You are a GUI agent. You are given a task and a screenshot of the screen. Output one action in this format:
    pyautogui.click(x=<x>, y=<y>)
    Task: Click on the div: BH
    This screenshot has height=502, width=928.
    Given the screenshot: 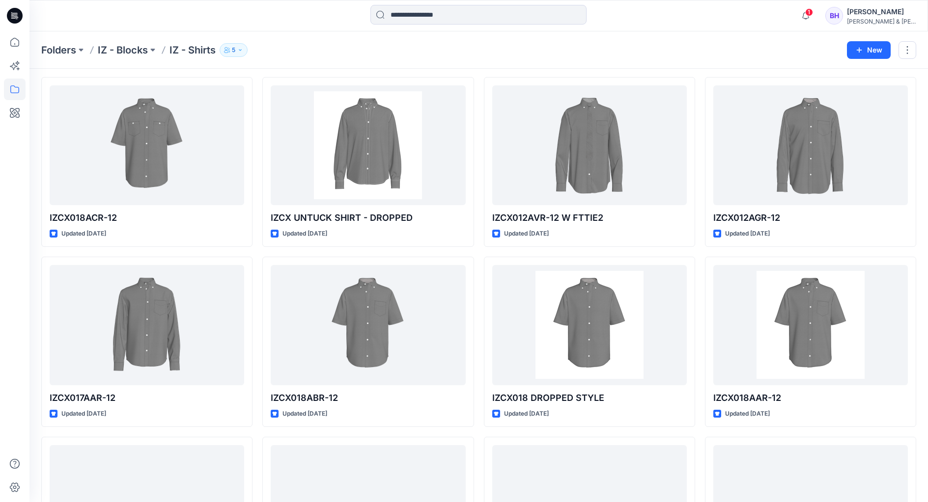 What is the action you would take?
    pyautogui.click(x=834, y=16)
    